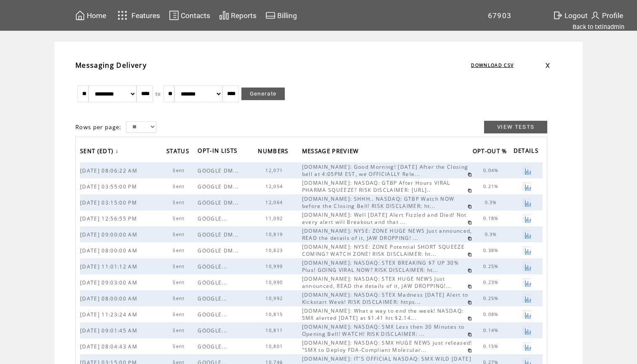 The width and height of the screenshot is (637, 364). What do you see at coordinates (178, 152) in the screenshot?
I see `span: STATUS` at bounding box center [178, 152].